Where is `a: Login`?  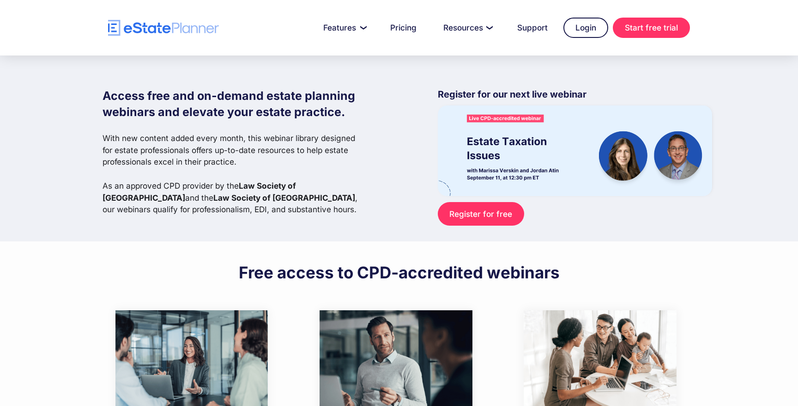
a: Login is located at coordinates (586, 28).